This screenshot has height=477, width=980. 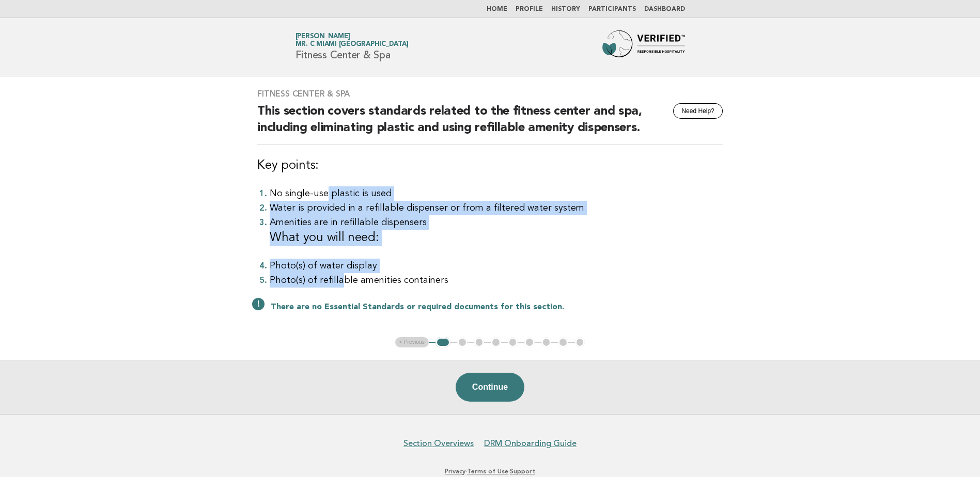 I want to click on a: History, so click(x=565, y=9).